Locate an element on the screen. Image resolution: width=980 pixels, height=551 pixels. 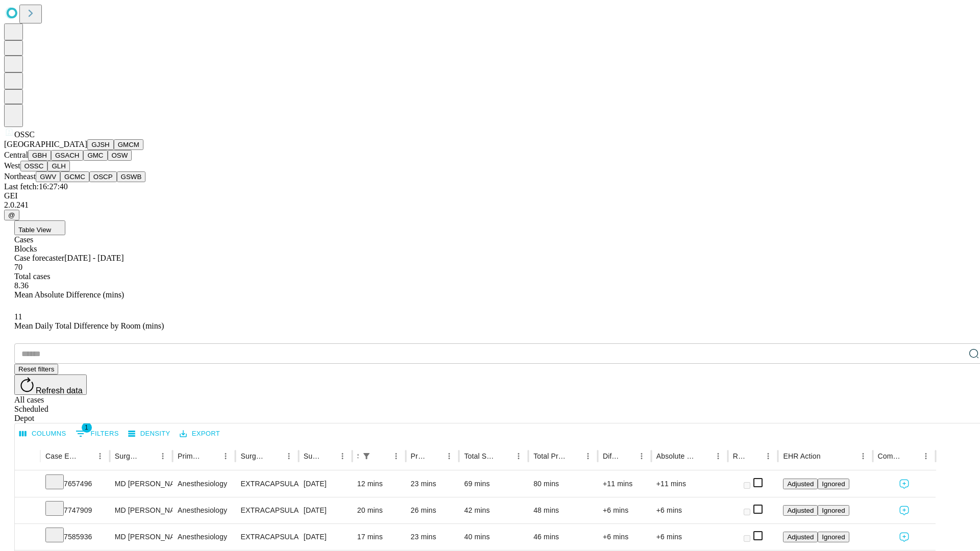
span: Refresh data is located at coordinates (59, 391).